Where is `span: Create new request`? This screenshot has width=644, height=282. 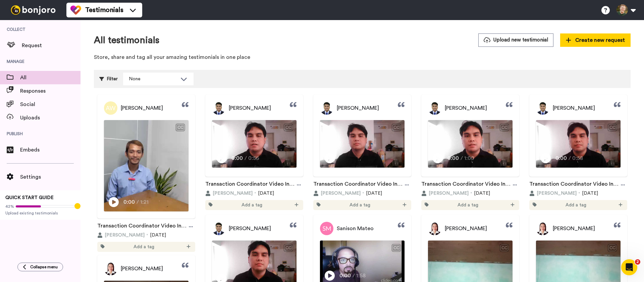
span: Create new request is located at coordinates (596, 40).